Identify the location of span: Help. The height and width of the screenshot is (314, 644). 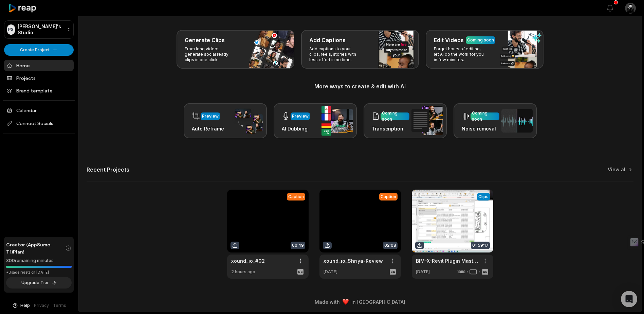
(25, 305).